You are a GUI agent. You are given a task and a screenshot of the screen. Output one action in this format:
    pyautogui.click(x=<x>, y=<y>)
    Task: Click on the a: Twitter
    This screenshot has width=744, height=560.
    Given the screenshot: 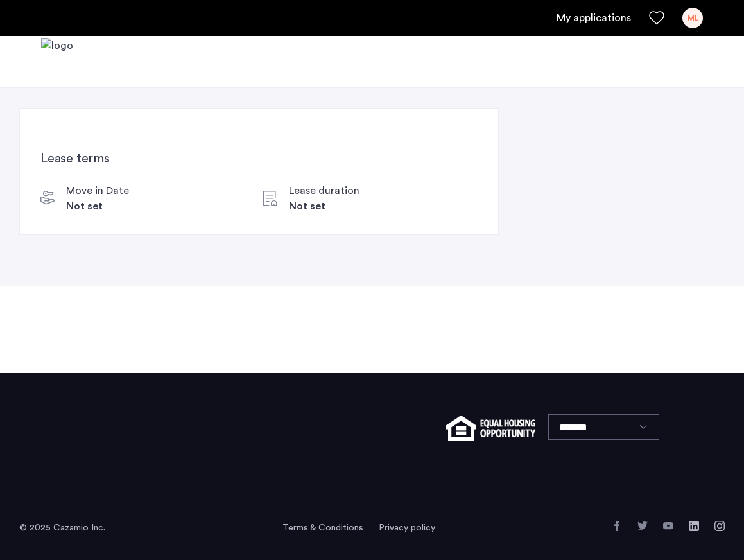 What is the action you would take?
    pyautogui.click(x=642, y=526)
    